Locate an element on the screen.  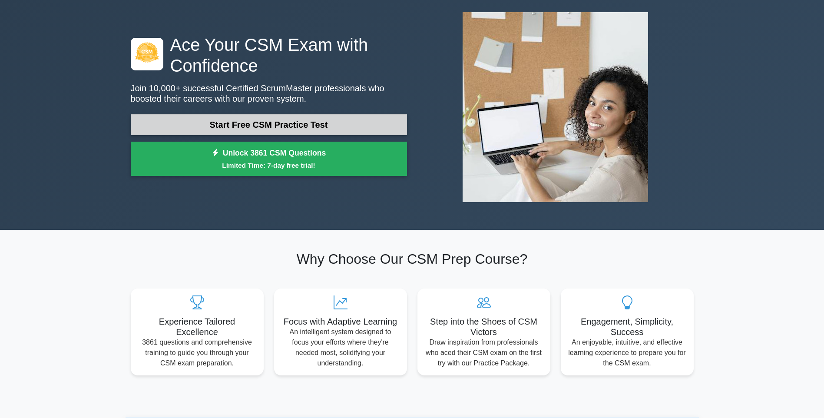
p: Draw inspiration from professionals who aced their CSM exam on the first try with our Practice Pa... is located at coordinates (484, 353).